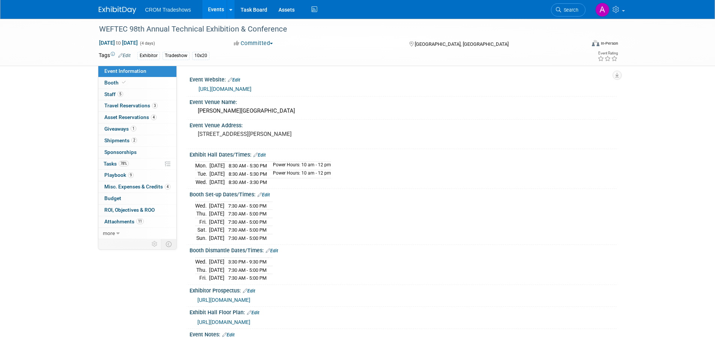  What do you see at coordinates (253, 43) in the screenshot?
I see `button: Committed` at bounding box center [253, 43].